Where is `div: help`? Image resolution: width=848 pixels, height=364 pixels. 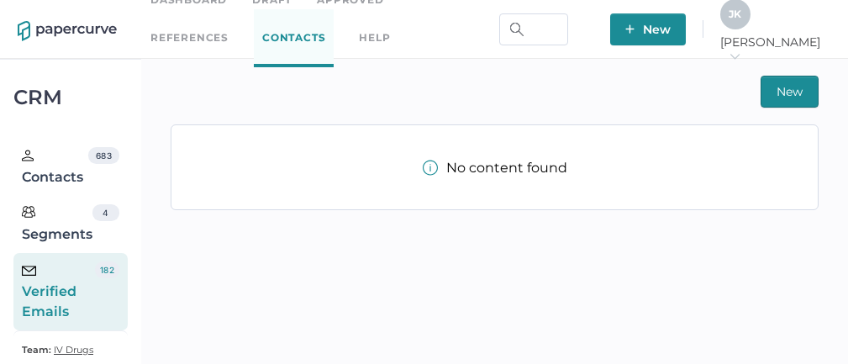
div: help is located at coordinates (374, 38).